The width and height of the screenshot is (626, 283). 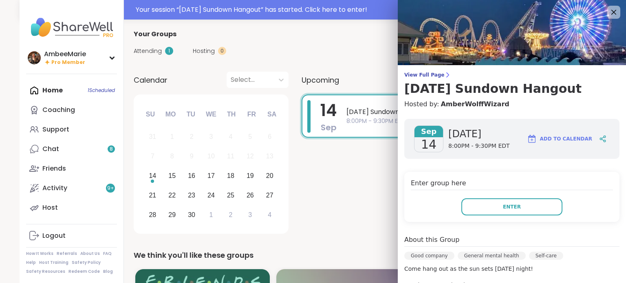 What do you see at coordinates (172, 215) in the screenshot?
I see `div: Choose Monday, September 29th, 2025` at bounding box center [172, 215].